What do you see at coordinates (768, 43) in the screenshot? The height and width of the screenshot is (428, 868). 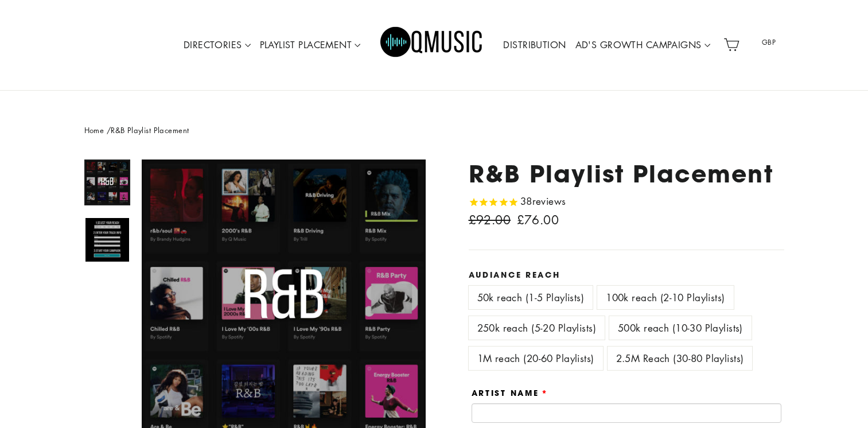 I see `span: GBP` at bounding box center [768, 43].